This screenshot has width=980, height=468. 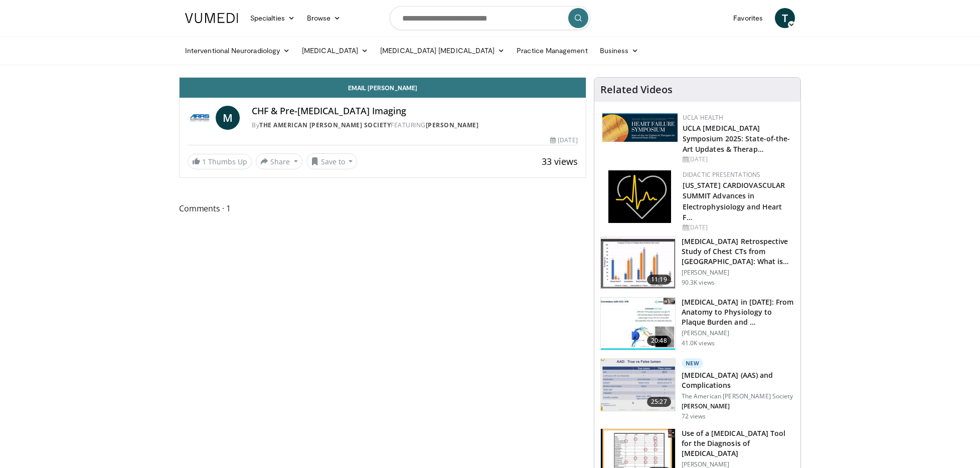 What do you see at coordinates (228, 118) in the screenshot?
I see `span: M` at bounding box center [228, 118].